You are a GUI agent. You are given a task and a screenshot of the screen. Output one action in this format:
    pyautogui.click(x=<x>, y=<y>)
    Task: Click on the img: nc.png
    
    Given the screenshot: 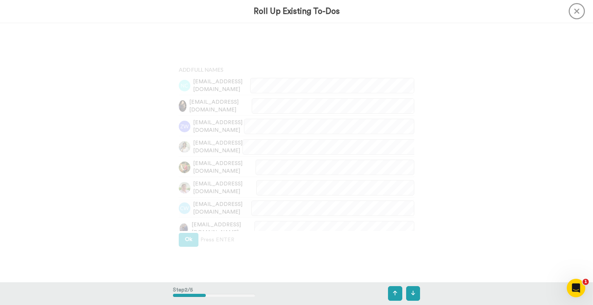 What is the action you would take?
    pyautogui.click(x=185, y=86)
    